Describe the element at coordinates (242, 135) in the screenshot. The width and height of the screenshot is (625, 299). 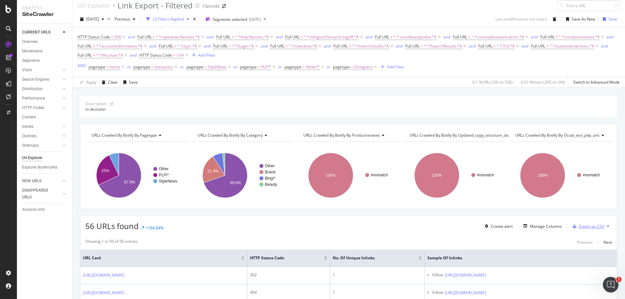
I see `h4: URLs Crawled By Botify By category` at that location.